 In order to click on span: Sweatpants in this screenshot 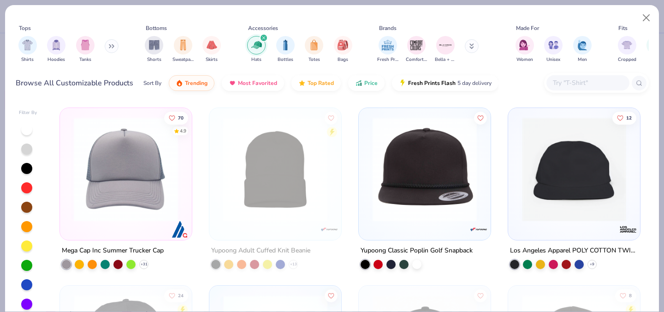, I will do `click(183, 60)`.